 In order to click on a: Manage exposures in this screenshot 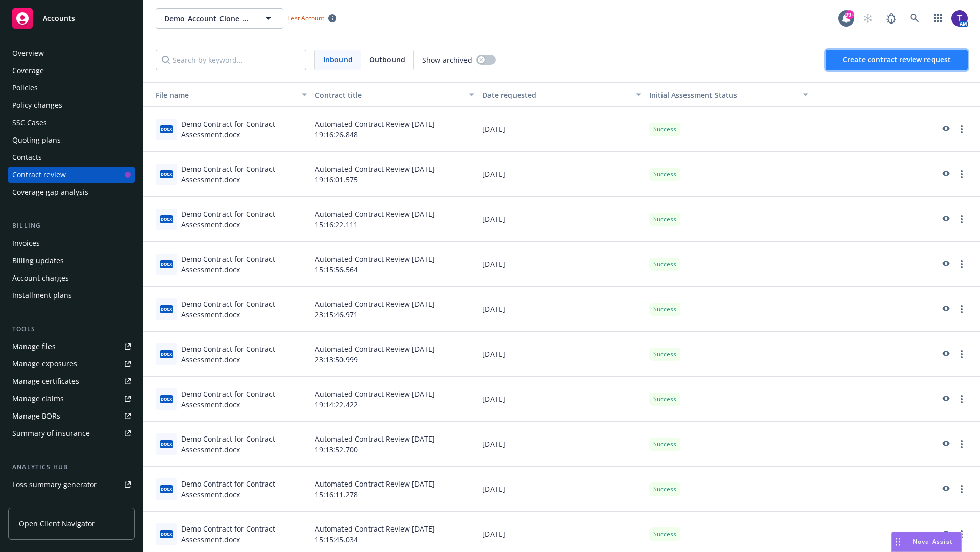, I will do `click(72, 364)`.